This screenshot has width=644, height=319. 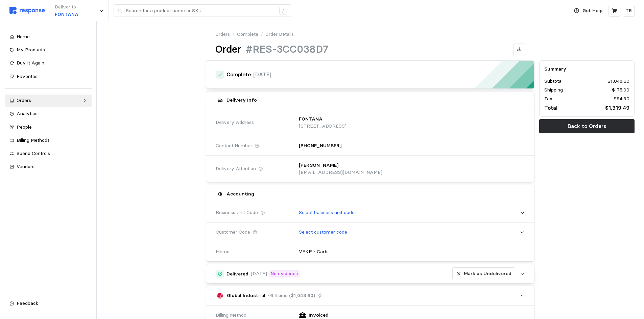 I want to click on a: Buy It Again, so click(x=48, y=63).